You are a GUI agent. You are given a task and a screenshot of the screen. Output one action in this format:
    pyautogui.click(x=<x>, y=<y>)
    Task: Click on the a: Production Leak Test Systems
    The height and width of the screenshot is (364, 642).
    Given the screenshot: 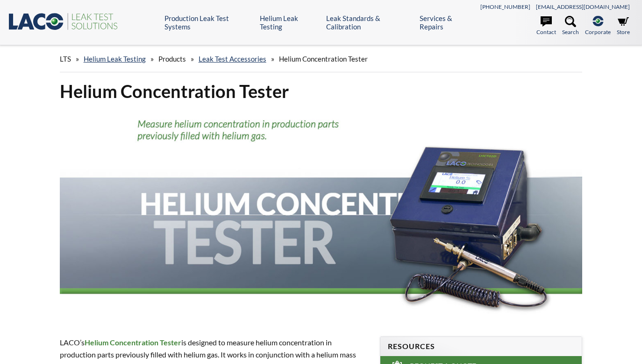 What is the action you would take?
    pyautogui.click(x=208, y=22)
    